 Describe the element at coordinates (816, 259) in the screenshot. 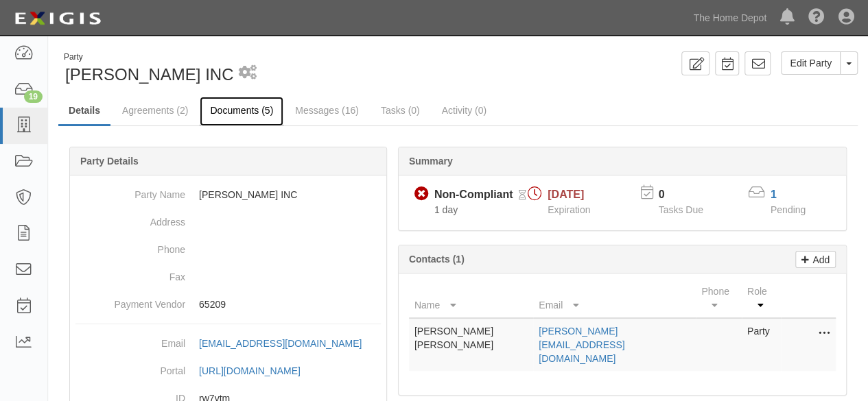

I see `a: Add` at that location.